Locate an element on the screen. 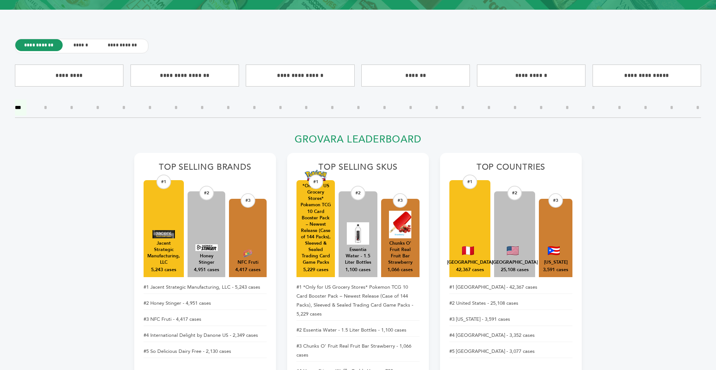 The width and height of the screenshot is (716, 370). div: Chunks O' Fruit Real Fruit Bar Strawberry is located at coordinates (400, 253).